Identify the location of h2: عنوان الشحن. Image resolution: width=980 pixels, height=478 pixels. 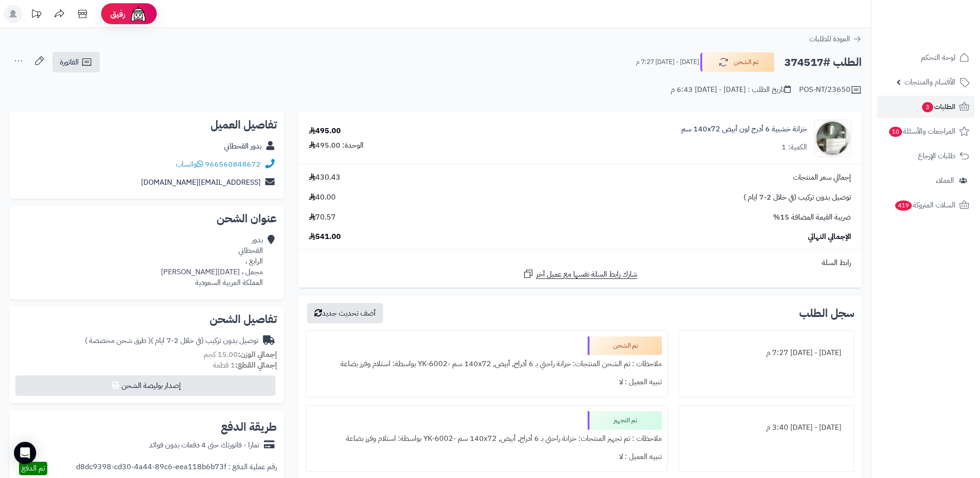
(147, 219).